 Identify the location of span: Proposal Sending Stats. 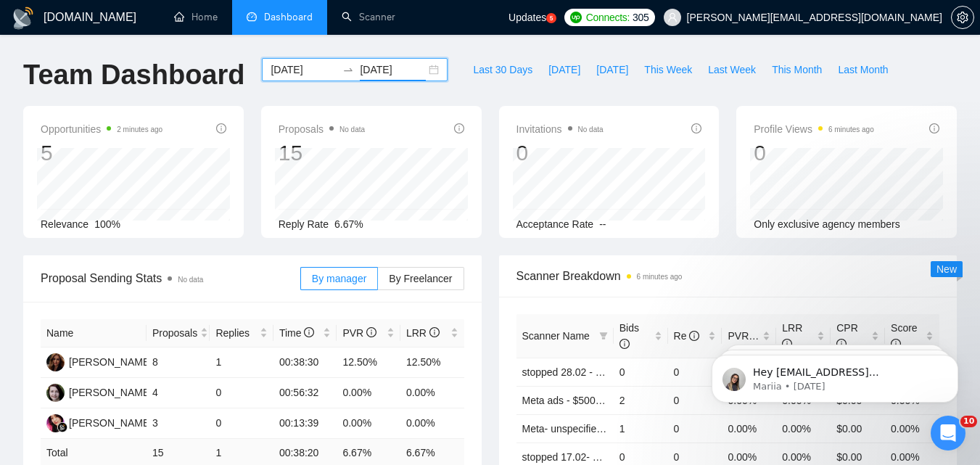
(171, 278).